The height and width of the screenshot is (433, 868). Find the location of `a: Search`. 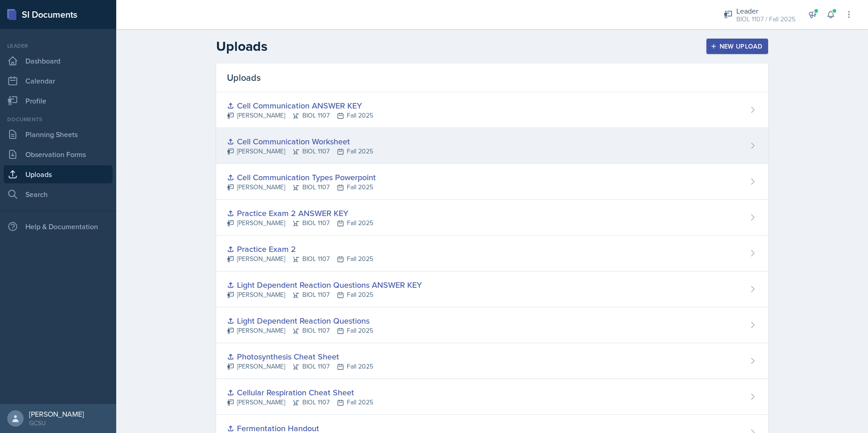

a: Search is located at coordinates (58, 194).